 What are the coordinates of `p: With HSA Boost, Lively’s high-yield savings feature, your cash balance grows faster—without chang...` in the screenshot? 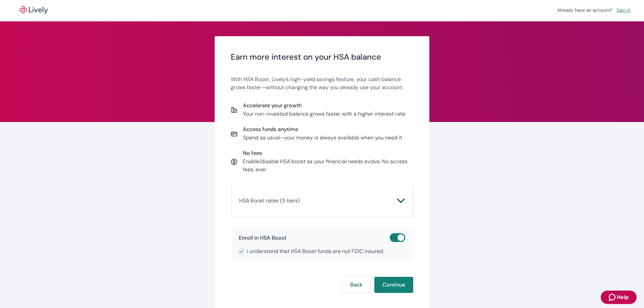 It's located at (322, 83).